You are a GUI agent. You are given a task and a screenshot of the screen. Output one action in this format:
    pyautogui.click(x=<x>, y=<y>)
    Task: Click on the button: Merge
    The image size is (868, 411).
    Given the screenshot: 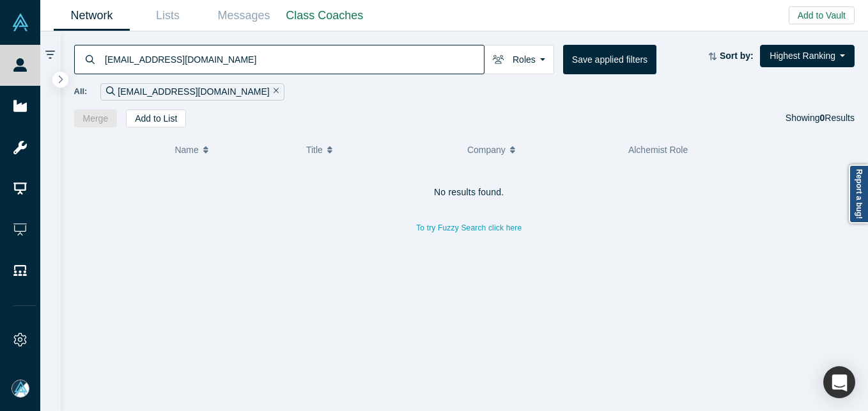 What is the action you would take?
    pyautogui.click(x=96, y=119)
    